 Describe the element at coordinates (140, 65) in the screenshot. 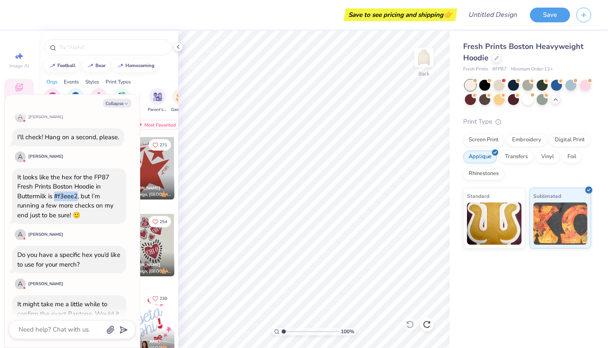

I see `div: homecoming` at that location.